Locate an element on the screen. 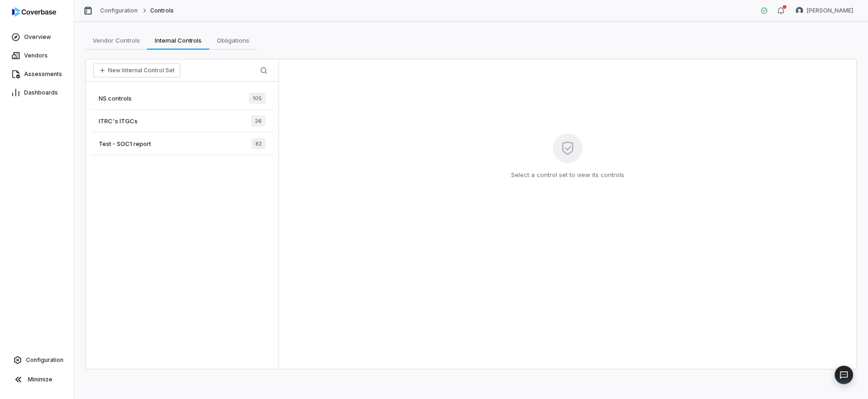 Image resolution: width=868 pixels, height=399 pixels. span: 26 is located at coordinates (258, 121).